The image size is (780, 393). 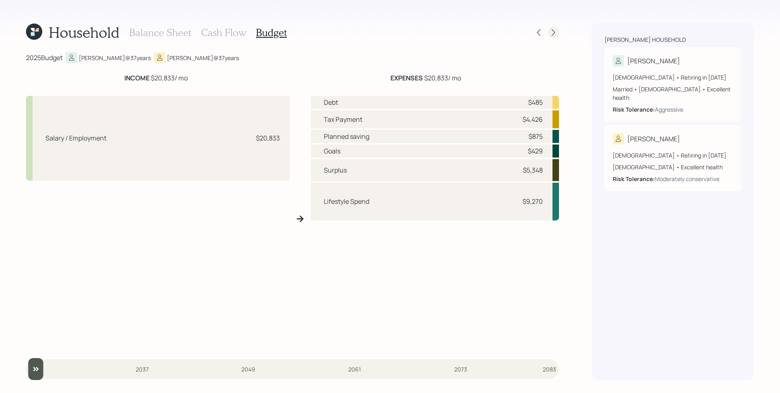 I want to click on div: Moderately conservative, so click(x=687, y=179).